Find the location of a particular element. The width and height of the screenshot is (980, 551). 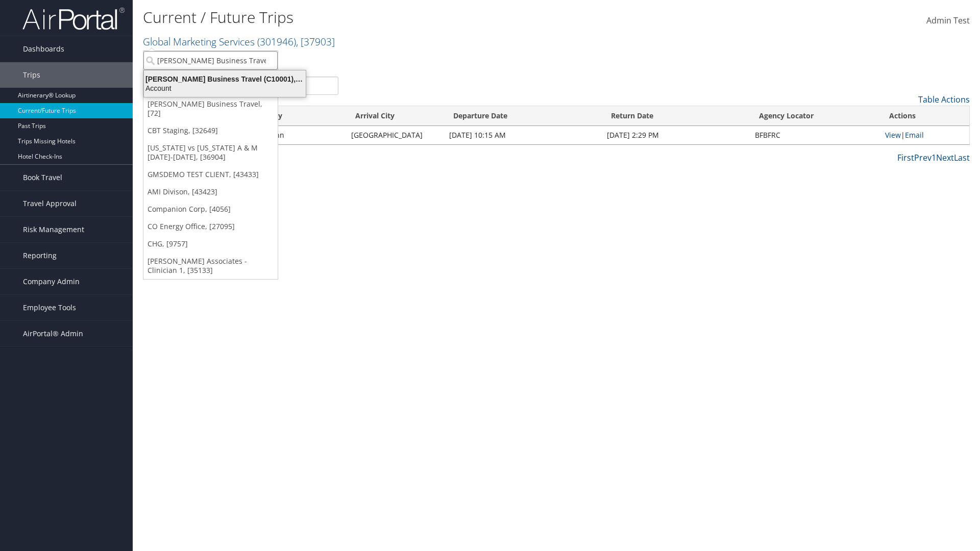

a: CHG, [9757] is located at coordinates (210, 244).